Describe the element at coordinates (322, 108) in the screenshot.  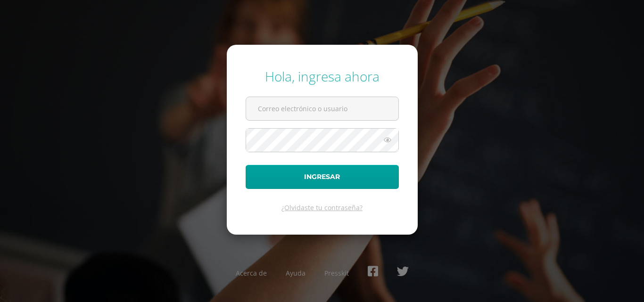
I see `input: Correo electrónico o usuario` at that location.